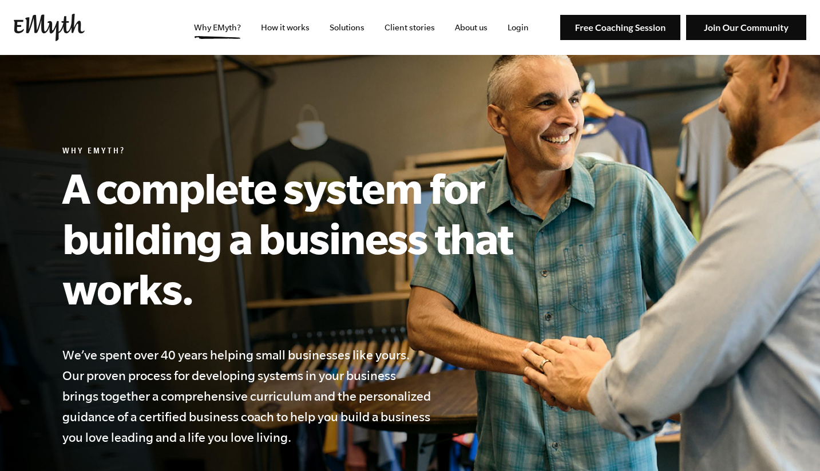 The width and height of the screenshot is (820, 471). What do you see at coordinates (248, 396) in the screenshot?
I see `h4: We’ve spent over 40 years helping small businesses like yours. Our proven process for developing ...` at bounding box center [248, 396].